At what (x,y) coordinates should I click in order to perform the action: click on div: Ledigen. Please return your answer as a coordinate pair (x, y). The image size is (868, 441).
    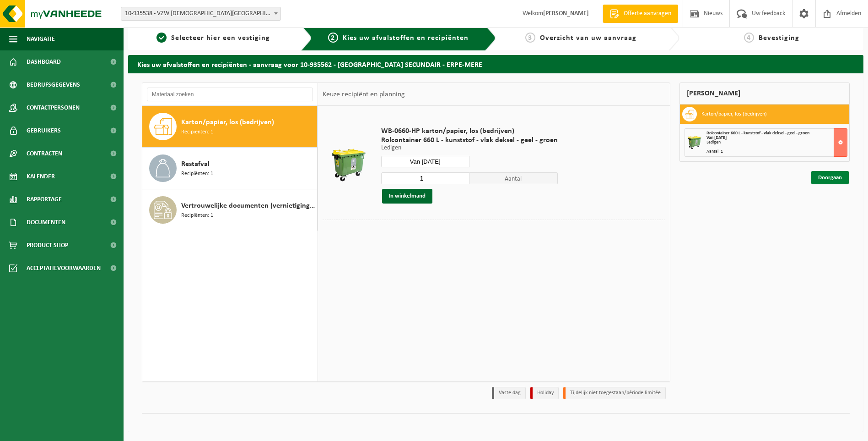
    Looking at the image, I should click on (777, 142).